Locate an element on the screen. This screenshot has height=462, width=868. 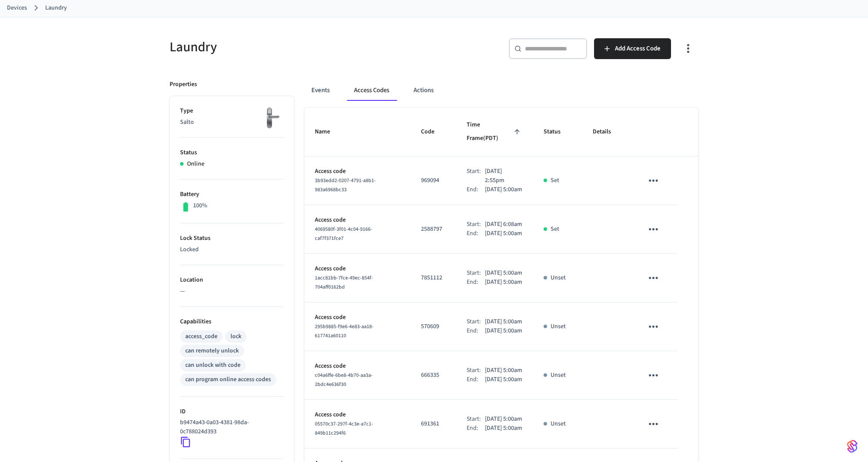
div: ant example is located at coordinates (501, 90).